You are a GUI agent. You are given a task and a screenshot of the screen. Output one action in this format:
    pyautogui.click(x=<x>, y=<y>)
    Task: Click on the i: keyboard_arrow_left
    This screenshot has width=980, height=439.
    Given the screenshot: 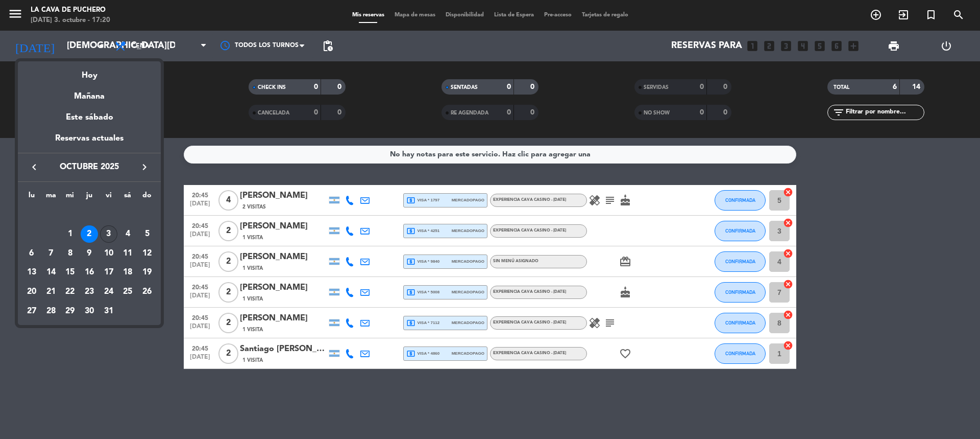 What is the action you would take?
    pyautogui.click(x=34, y=167)
    